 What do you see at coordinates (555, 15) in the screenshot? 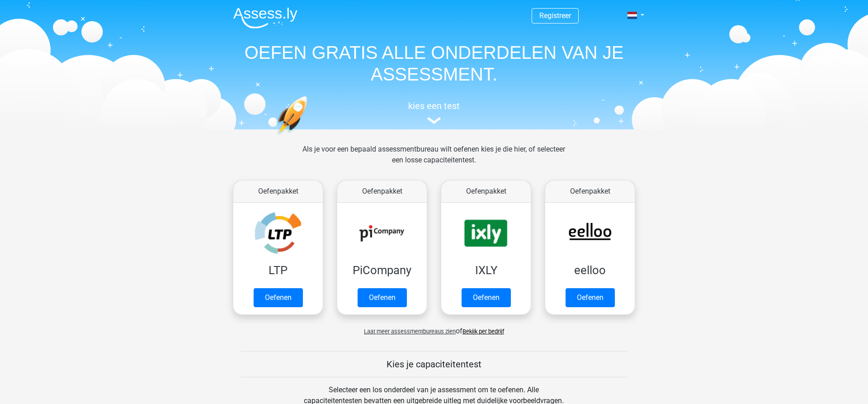
I see `a: Registreer` at bounding box center [555, 15].